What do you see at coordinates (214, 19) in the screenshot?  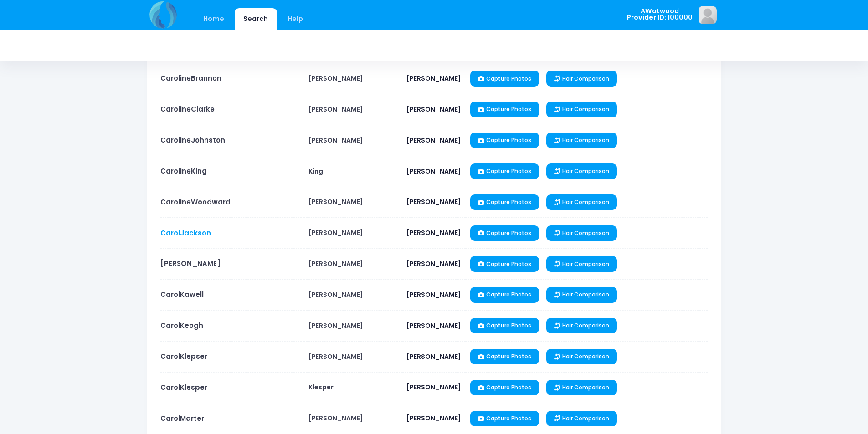 I see `a: Home` at bounding box center [214, 19].